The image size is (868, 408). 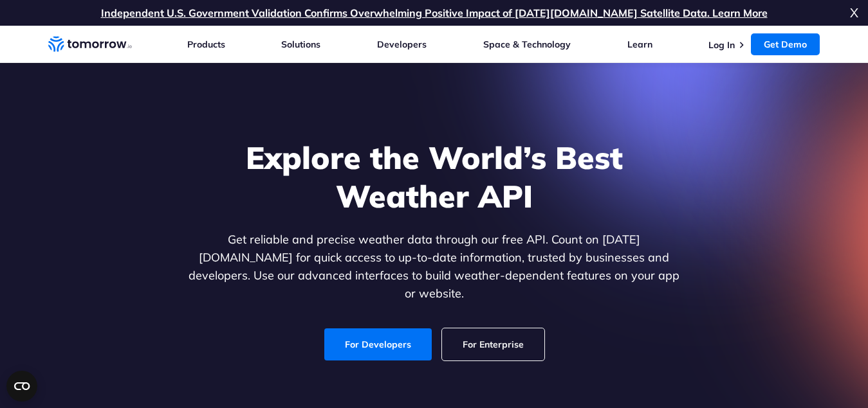 What do you see at coordinates (378, 345) in the screenshot?
I see `a: For Developers` at bounding box center [378, 345].